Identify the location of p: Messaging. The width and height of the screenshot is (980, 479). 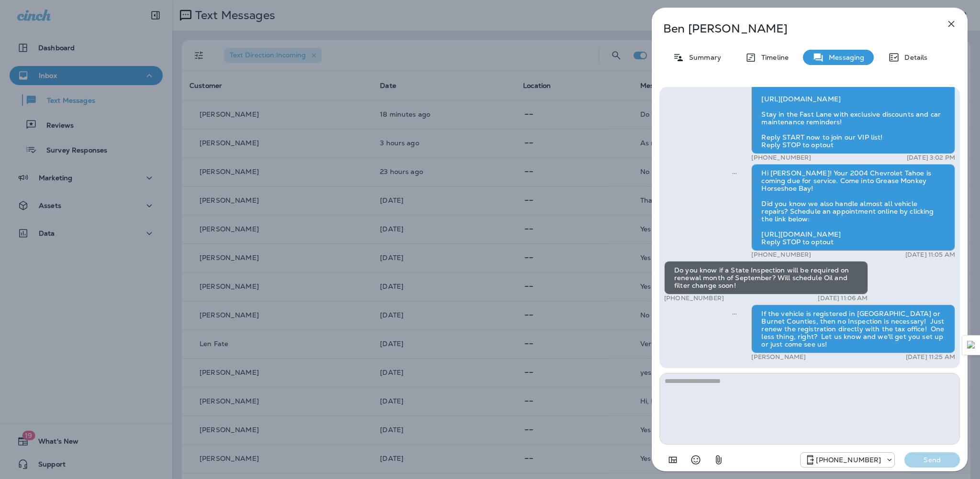
(844, 57).